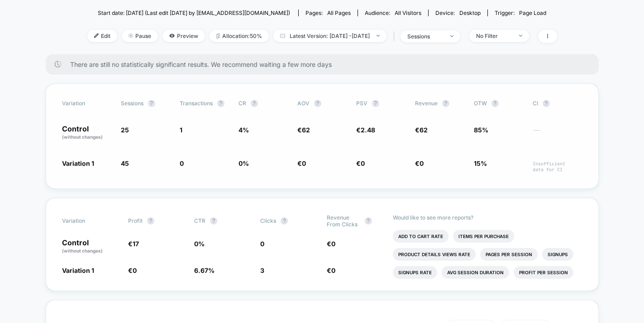 This screenshot has width=644, height=323. What do you see at coordinates (200, 221) in the screenshot?
I see `span: CTR` at bounding box center [200, 221].